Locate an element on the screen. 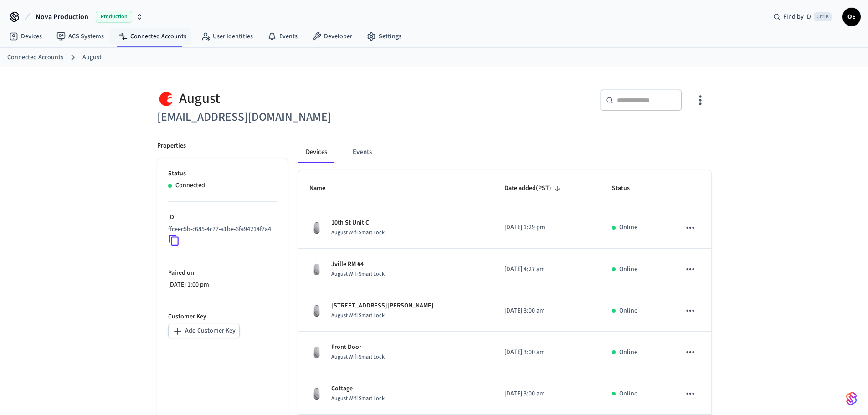  p: Properties is located at coordinates (171, 146).